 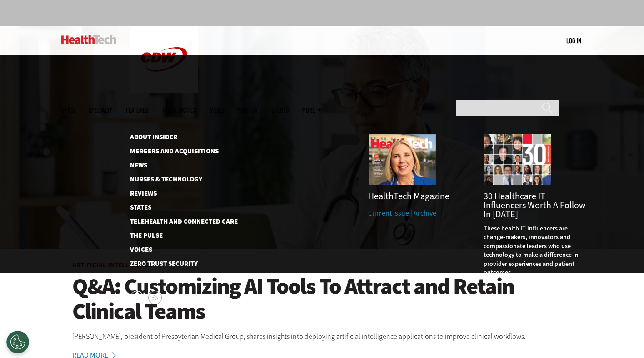 I want to click on p: These health IT influencers are change-makers, innovators and compassionate leaders who use techn..., so click(x=535, y=251).